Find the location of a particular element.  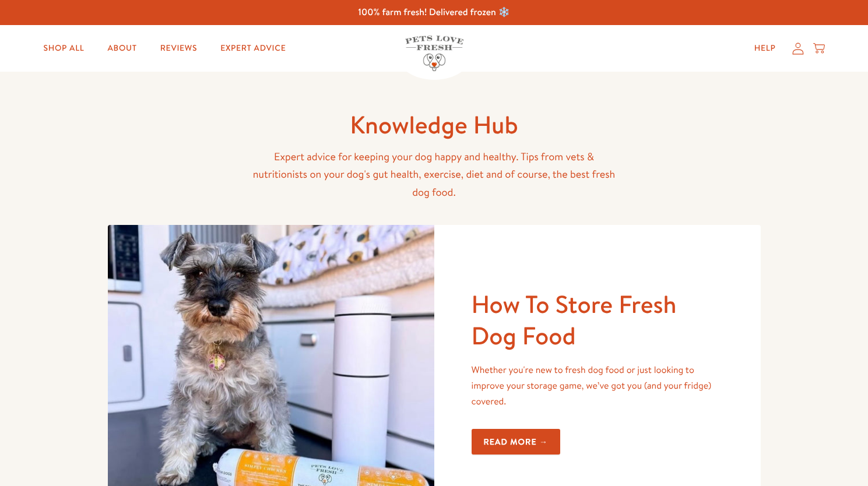

h1: Knowledge Hub is located at coordinates (434, 124).